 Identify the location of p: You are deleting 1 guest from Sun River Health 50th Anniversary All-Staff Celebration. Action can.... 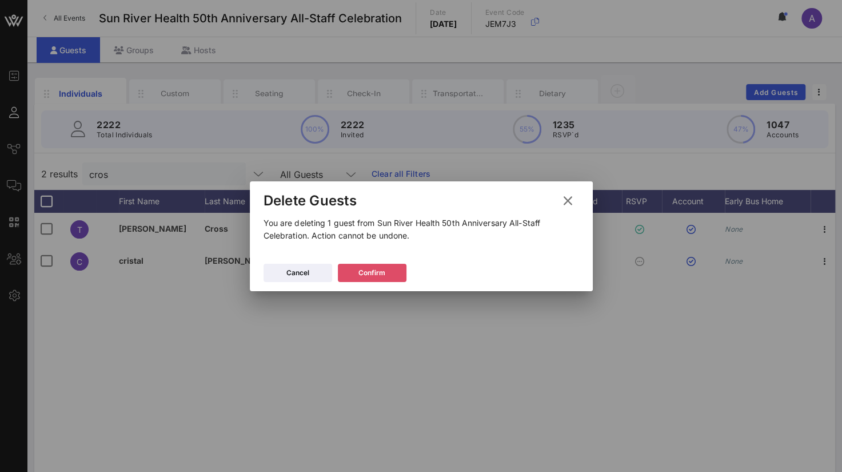
(422, 229).